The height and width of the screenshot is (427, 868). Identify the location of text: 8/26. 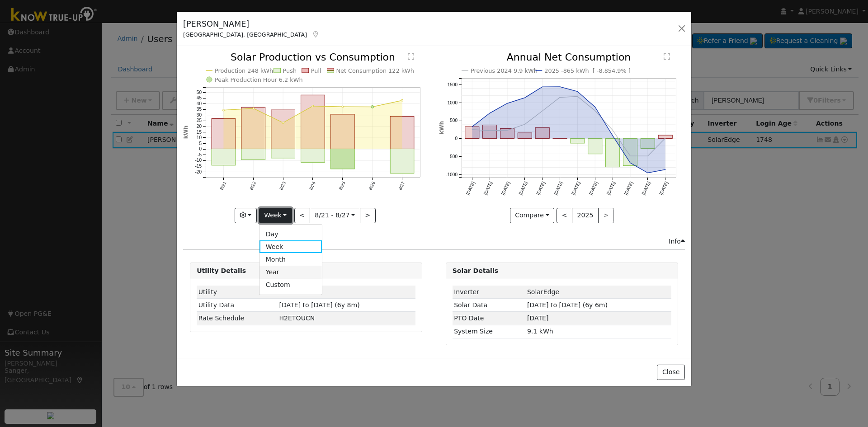
(372, 186).